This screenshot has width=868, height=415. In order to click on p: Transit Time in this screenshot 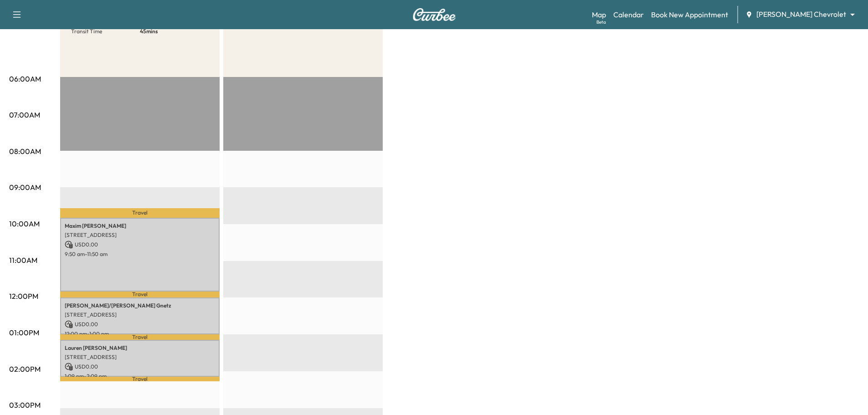, I will do `click(105, 32)`.